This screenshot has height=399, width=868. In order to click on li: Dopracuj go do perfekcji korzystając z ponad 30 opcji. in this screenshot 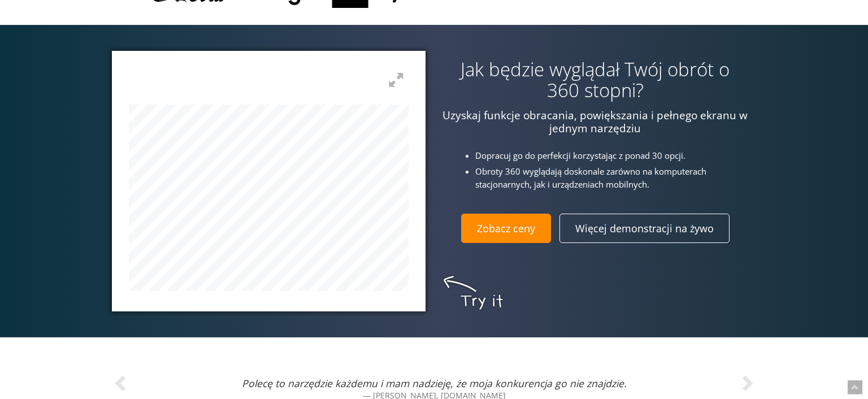, I will do `click(617, 156)`.